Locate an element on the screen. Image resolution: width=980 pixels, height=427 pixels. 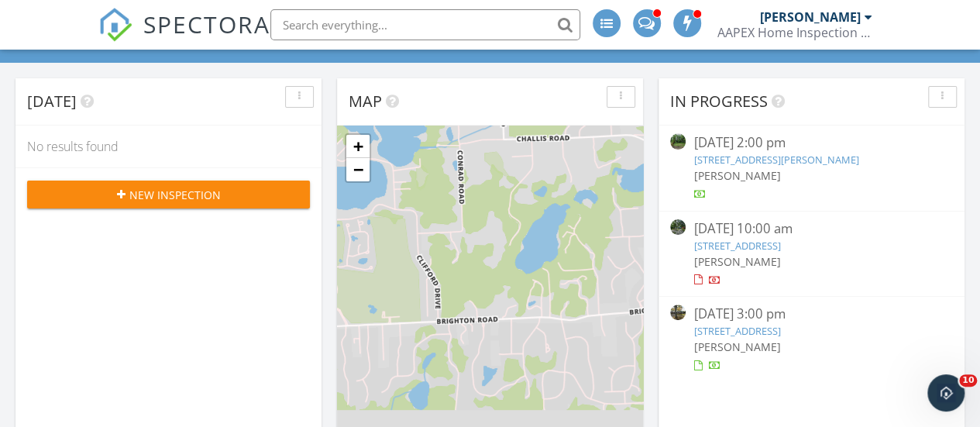
span: SPECTORA is located at coordinates (207, 24).